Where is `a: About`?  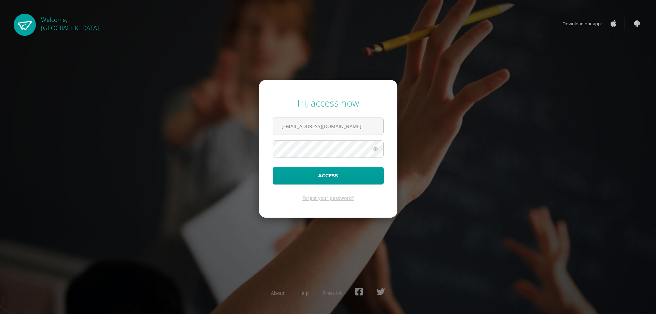 a: About is located at coordinates (278, 293).